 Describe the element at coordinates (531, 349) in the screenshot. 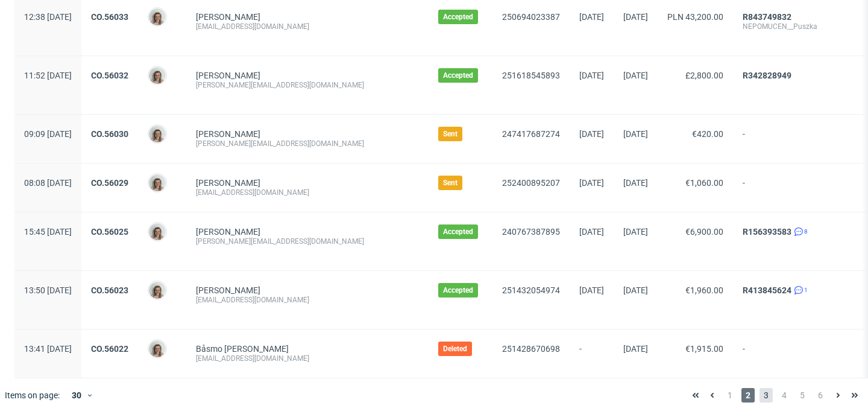

I see `a: 251428670698` at that location.